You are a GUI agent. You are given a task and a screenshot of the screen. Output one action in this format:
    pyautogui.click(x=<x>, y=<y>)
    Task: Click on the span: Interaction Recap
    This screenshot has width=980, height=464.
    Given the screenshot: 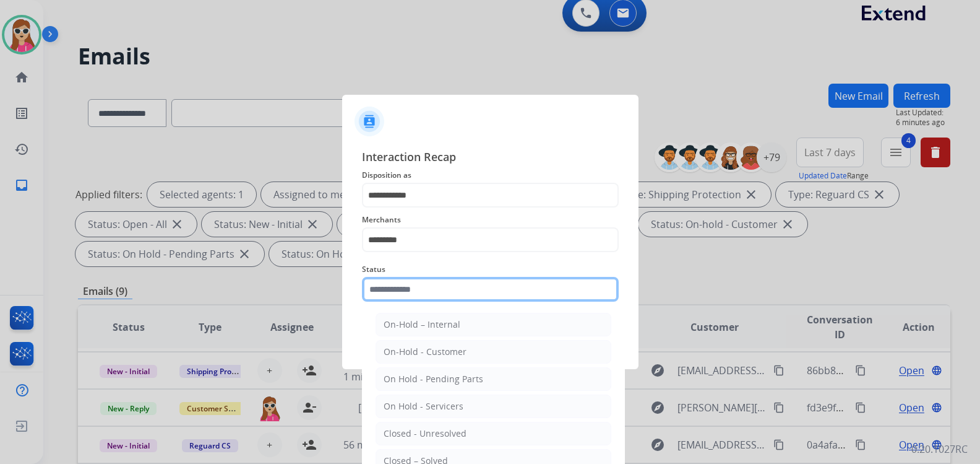 What is the action you would take?
    pyautogui.click(x=490, y=158)
    